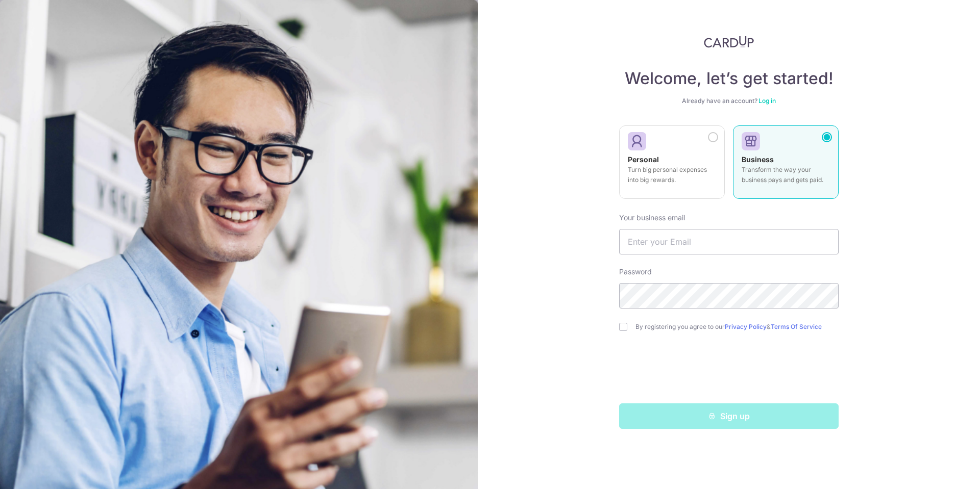 The width and height of the screenshot is (980, 489). What do you see at coordinates (729, 78) in the screenshot?
I see `h4: Welcome, let’s get started!` at bounding box center [729, 78].